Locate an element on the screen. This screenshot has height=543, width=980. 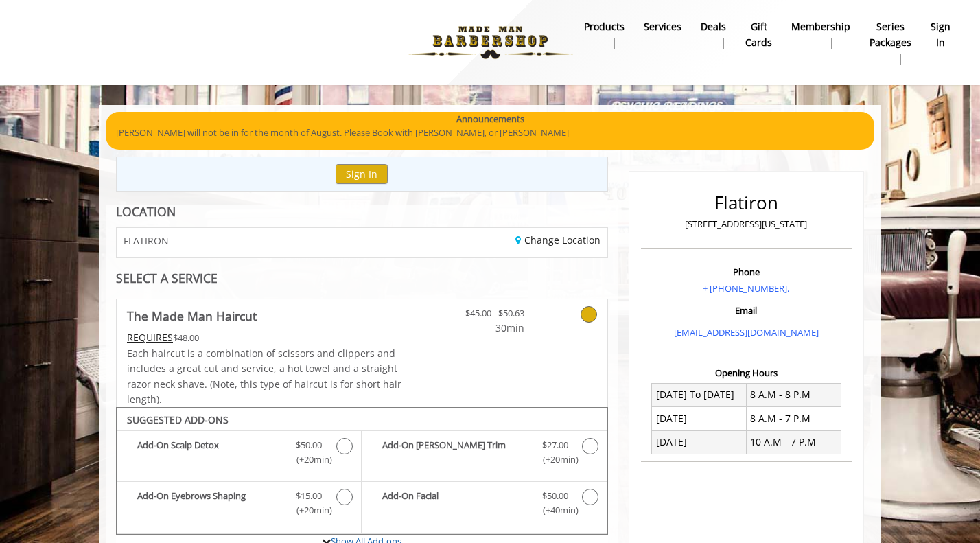
b: Add-On Eyebrows Shaping is located at coordinates (209, 503).